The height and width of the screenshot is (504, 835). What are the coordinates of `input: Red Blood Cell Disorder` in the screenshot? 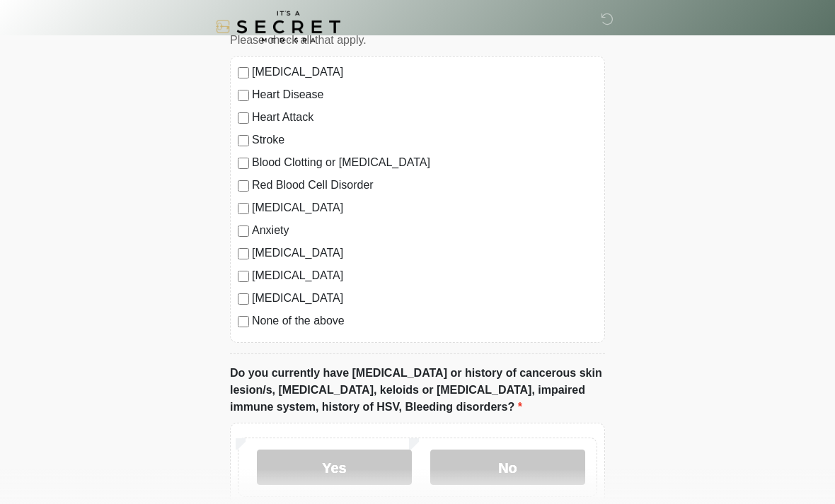 It's located at (243, 186).